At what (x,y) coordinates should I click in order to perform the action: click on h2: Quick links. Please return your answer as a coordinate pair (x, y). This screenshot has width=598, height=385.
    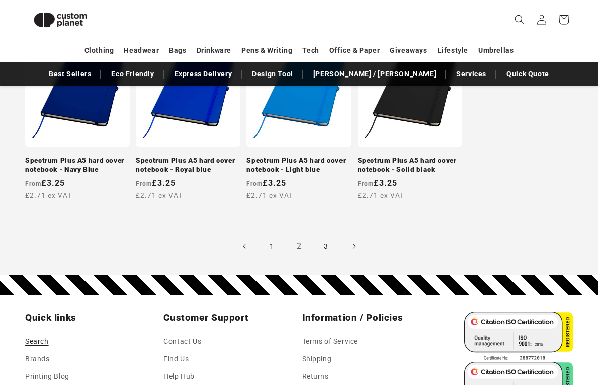
    Looking at the image, I should click on (91, 317).